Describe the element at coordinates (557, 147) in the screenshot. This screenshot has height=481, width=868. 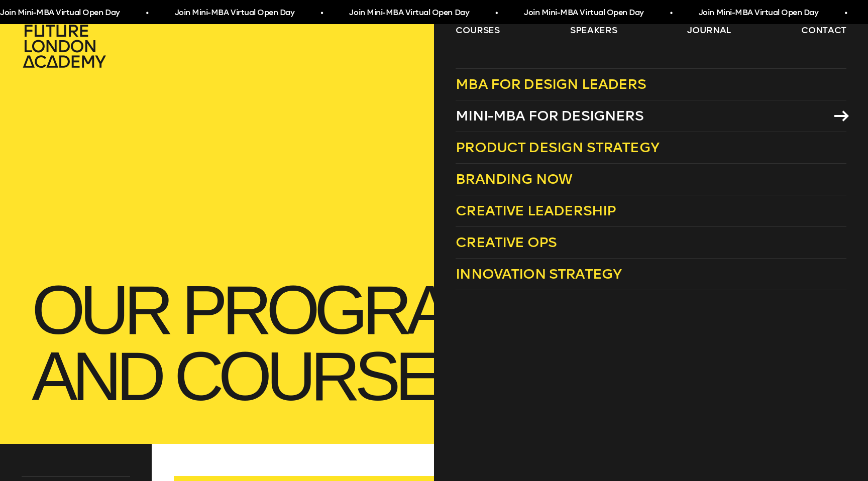
I see `span: Product Design Strategy` at that location.